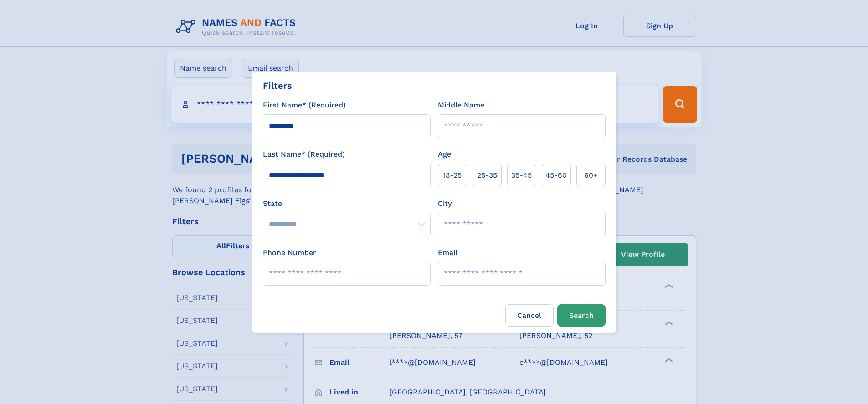 The image size is (868, 404). I want to click on label: City, so click(444, 203).